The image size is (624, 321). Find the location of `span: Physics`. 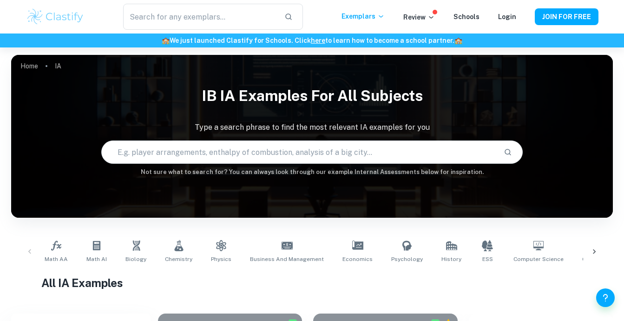

span: Physics is located at coordinates (221, 259).